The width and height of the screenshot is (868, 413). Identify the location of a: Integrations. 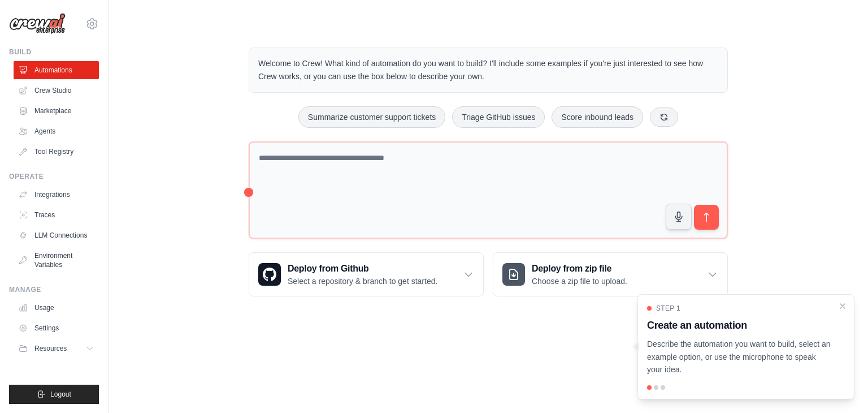
(56, 195).